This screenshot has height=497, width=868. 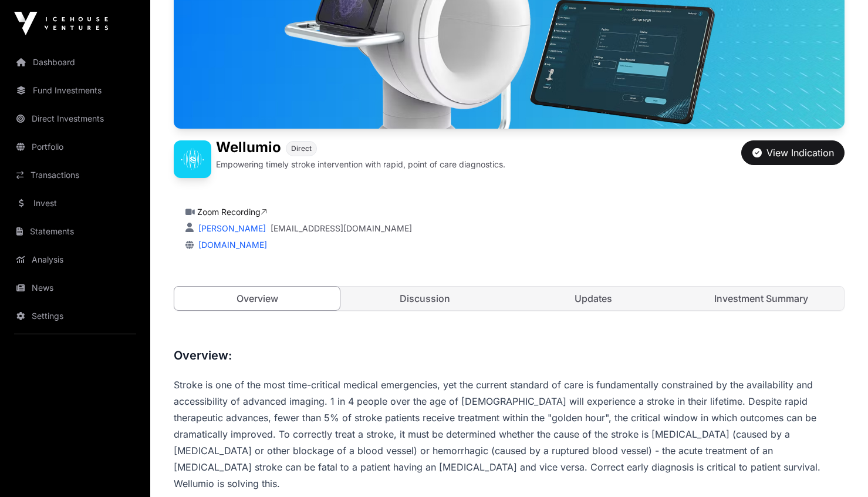 I want to click on a: Settings, so click(x=75, y=316).